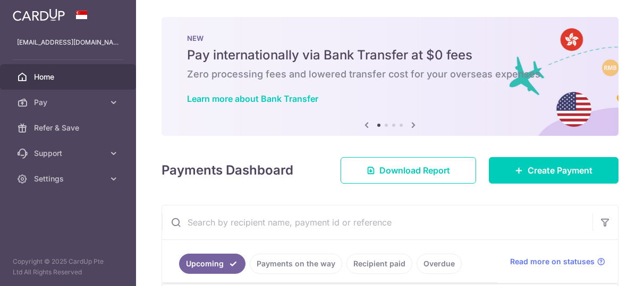  I want to click on span: Download Report, so click(415, 170).